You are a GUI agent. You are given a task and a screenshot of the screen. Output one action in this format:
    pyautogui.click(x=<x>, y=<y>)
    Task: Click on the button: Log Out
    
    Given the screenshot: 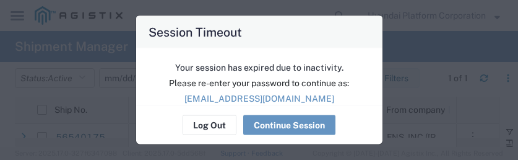 What is the action you would take?
    pyautogui.click(x=209, y=125)
    